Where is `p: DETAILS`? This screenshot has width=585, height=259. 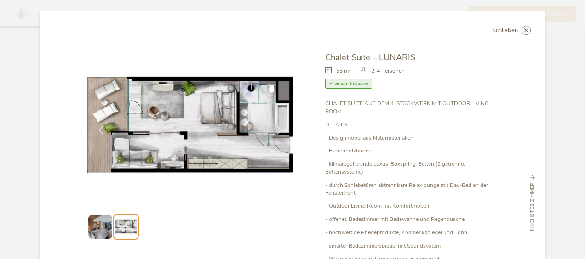 p: DETAILS is located at coordinates (411, 125).